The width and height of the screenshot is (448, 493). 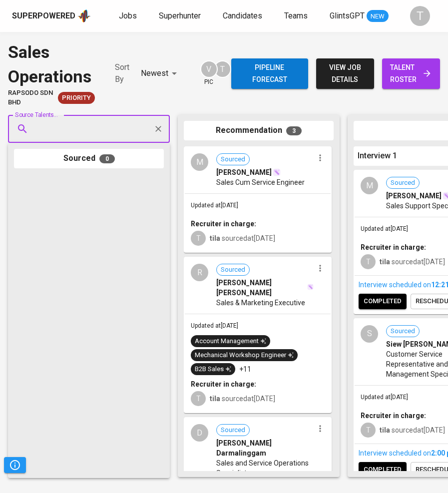 What do you see at coordinates (369, 333) in the screenshot?
I see `div: S` at bounding box center [369, 333].